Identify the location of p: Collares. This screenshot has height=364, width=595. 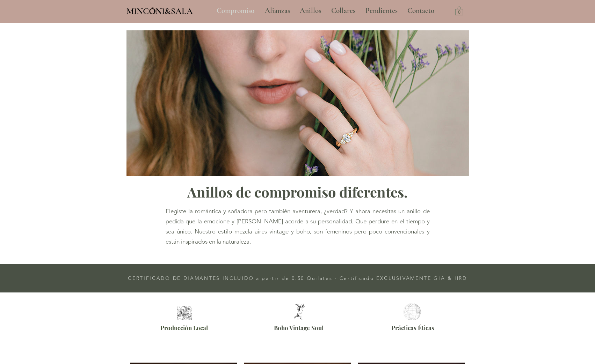
(343, 11).